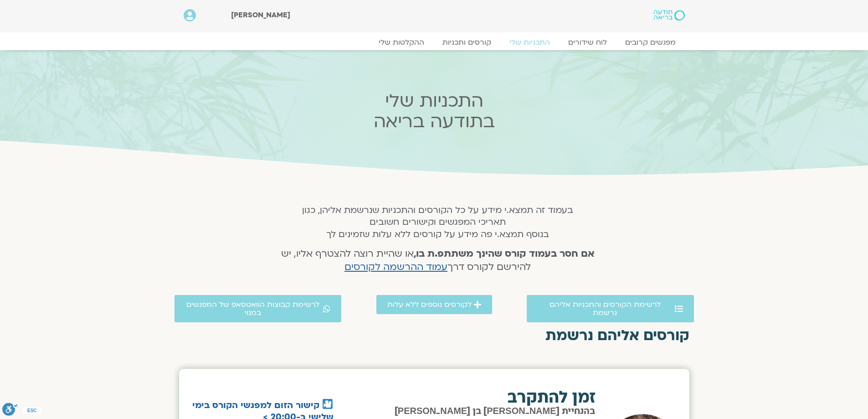 This screenshot has height=419, width=868. What do you see at coordinates (253, 309) in the screenshot?
I see `span: לרשימת קבוצות הוואטסאפ של המפגשים במנוי` at bounding box center [253, 309].